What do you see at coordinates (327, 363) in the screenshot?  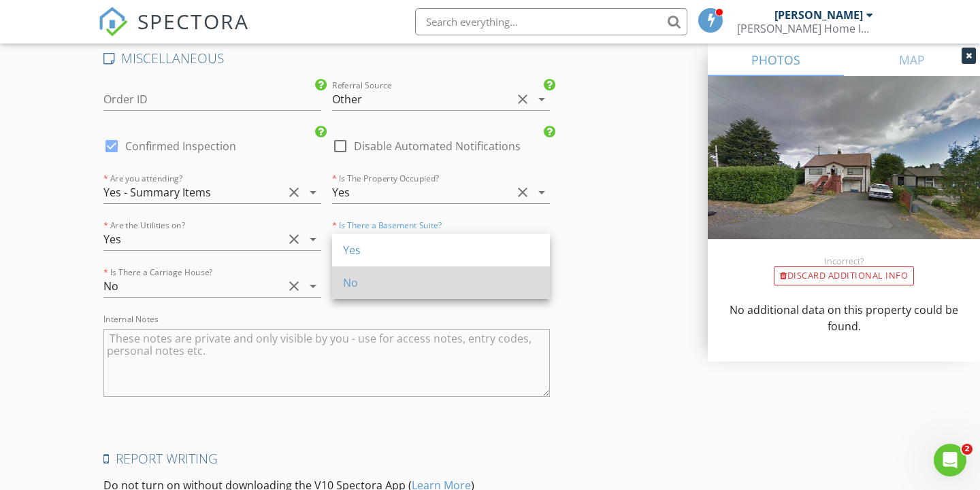 I see `textarea: Internal Notes` at bounding box center [327, 363].